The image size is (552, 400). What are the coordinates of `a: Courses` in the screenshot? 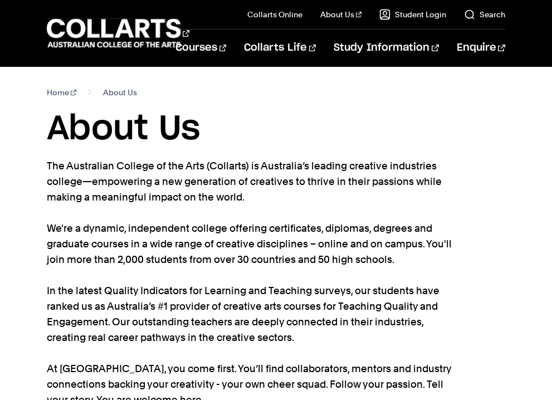 It's located at (201, 48).